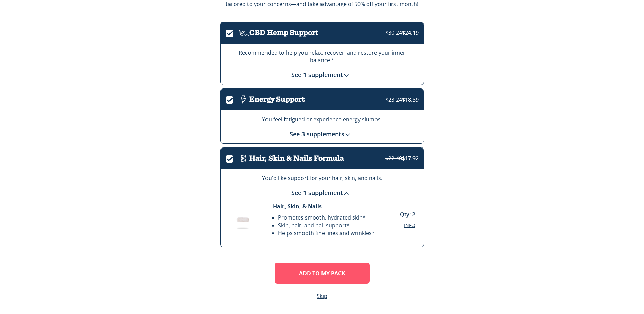  Describe the element at coordinates (322, 134) in the screenshot. I see `a: See 3 supplements` at that location.